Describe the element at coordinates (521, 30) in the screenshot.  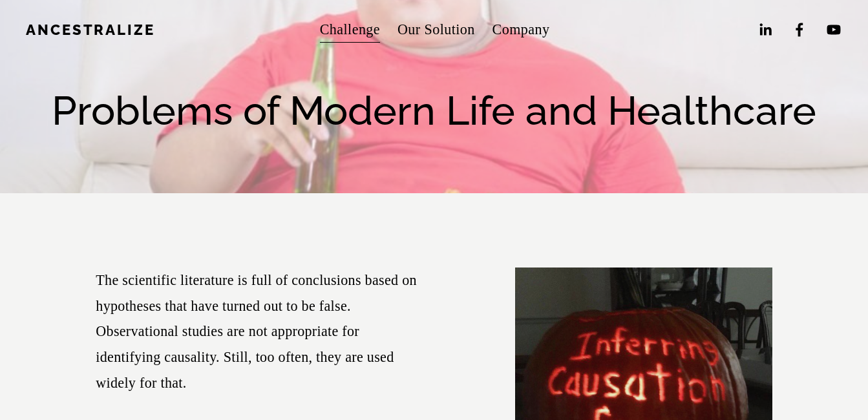
I see `span: Company` at that location.